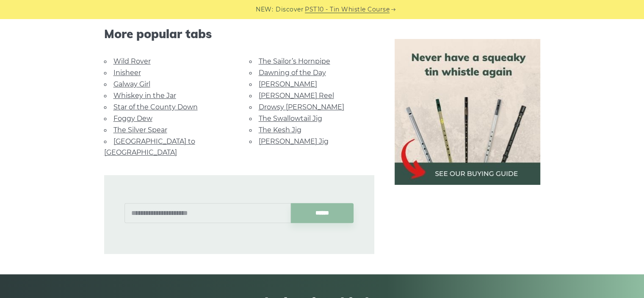 The image size is (644, 298). What do you see at coordinates (132, 84) in the screenshot?
I see `a: Galway Girl` at bounding box center [132, 84].